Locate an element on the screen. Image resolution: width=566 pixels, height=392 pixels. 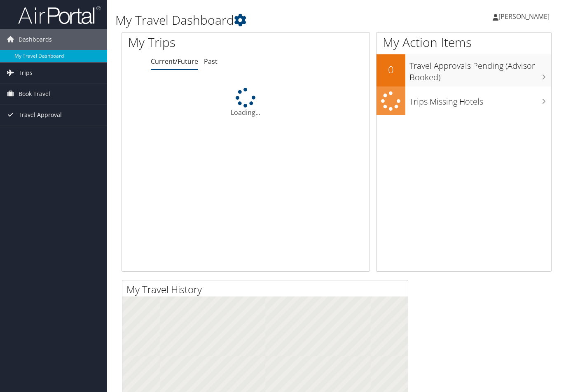
img: airportal-logo.png is located at coordinates (59, 15).